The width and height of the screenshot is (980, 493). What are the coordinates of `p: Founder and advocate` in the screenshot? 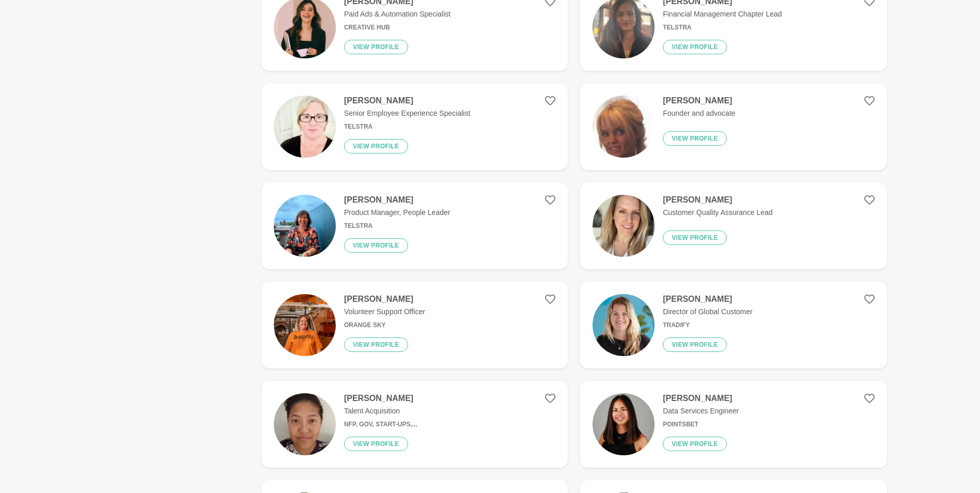 It's located at (699, 113).